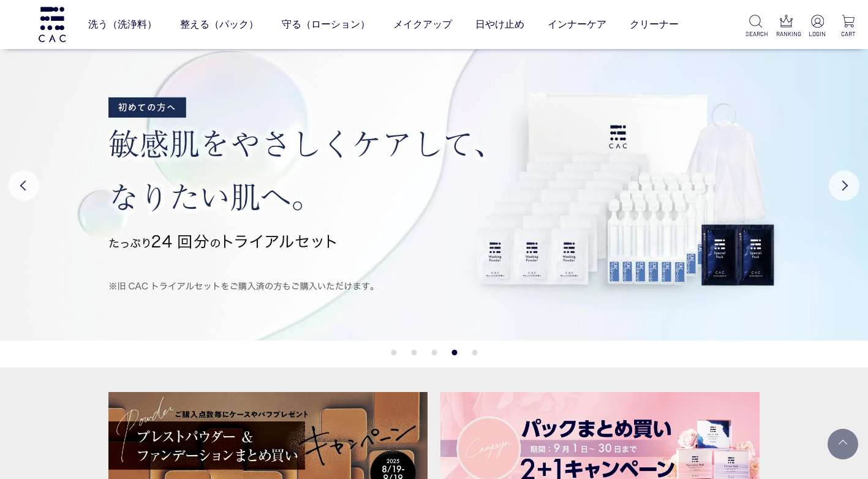 Image resolution: width=868 pixels, height=479 pixels. Describe the element at coordinates (755, 27) in the screenshot. I see `a: SEARCH` at that location.